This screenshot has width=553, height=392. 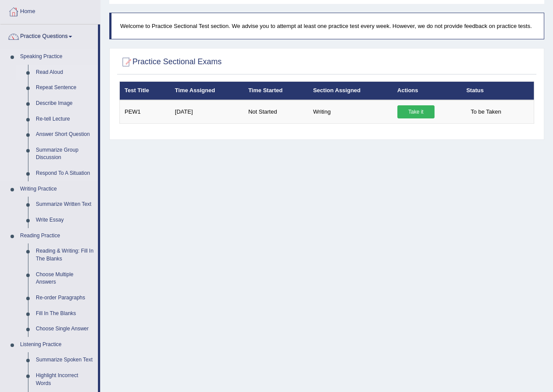 I want to click on a: Reading & Writing: Fill In The Blanks, so click(x=65, y=255).